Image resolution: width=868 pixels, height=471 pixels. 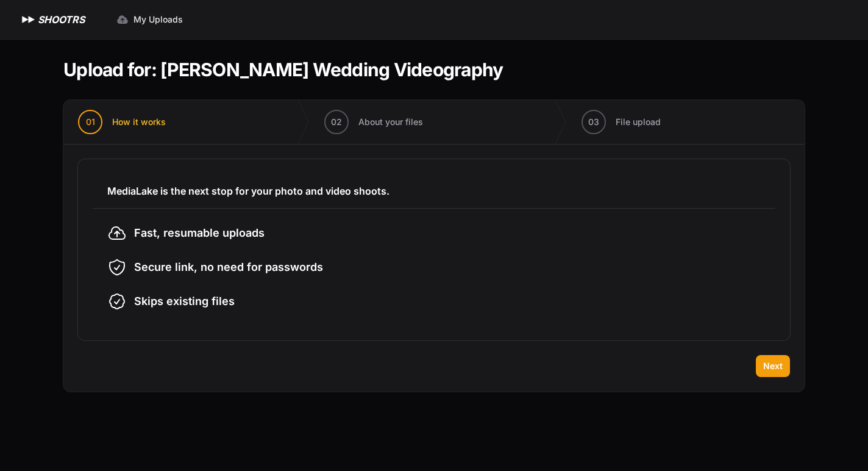 What do you see at coordinates (621, 122) in the screenshot?
I see `button: 03 File upload` at bounding box center [621, 122].